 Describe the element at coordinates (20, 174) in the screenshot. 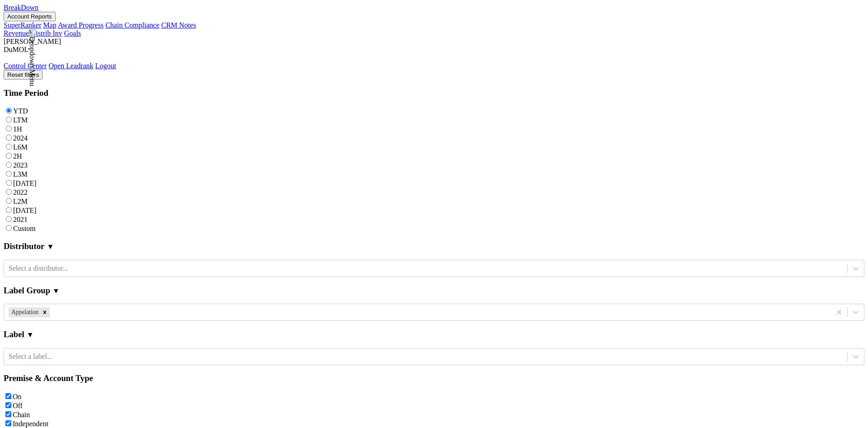

I see `label: L3M` at that location.